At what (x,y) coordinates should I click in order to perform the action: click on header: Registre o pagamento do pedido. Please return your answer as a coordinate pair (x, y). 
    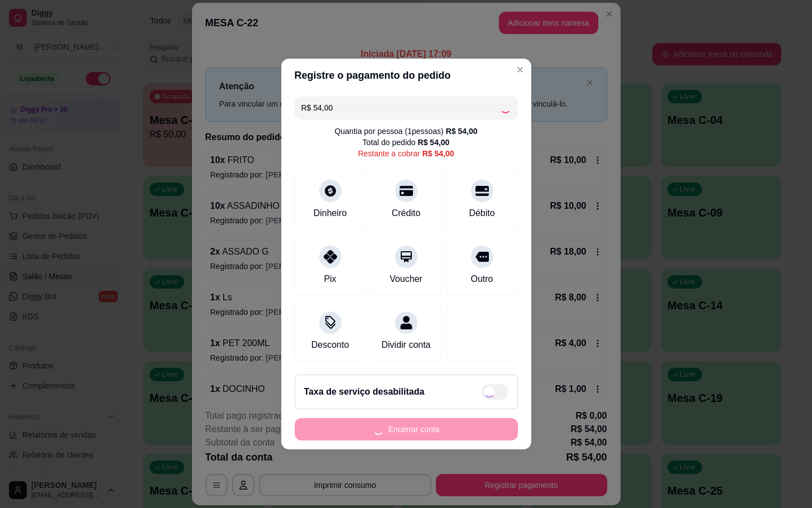
    Looking at the image, I should click on (406, 75).